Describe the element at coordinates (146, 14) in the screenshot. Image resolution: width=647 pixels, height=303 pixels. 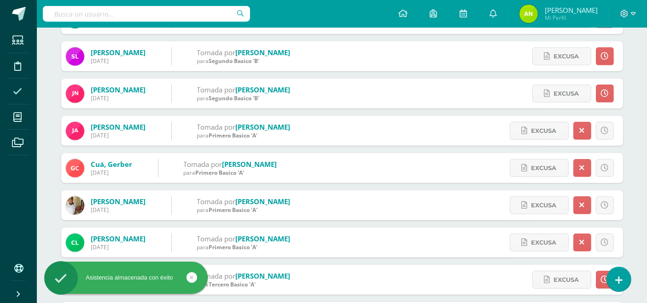
I see `input: Busca un usuario...` at that location.